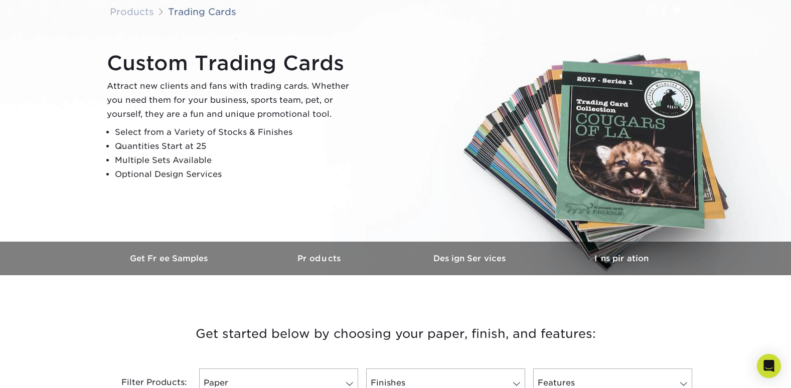 This screenshot has width=791, height=388. Describe the element at coordinates (471, 258) in the screenshot. I see `a: Design Services` at that location.